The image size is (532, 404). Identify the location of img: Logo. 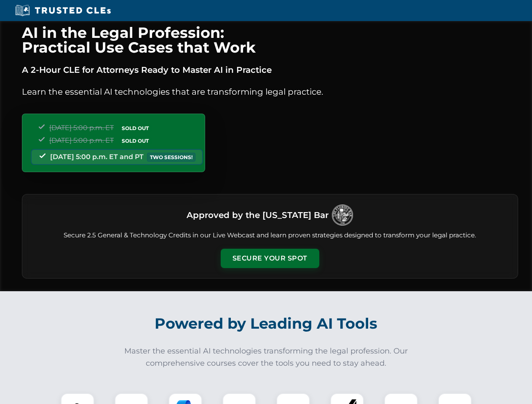
(342, 215).